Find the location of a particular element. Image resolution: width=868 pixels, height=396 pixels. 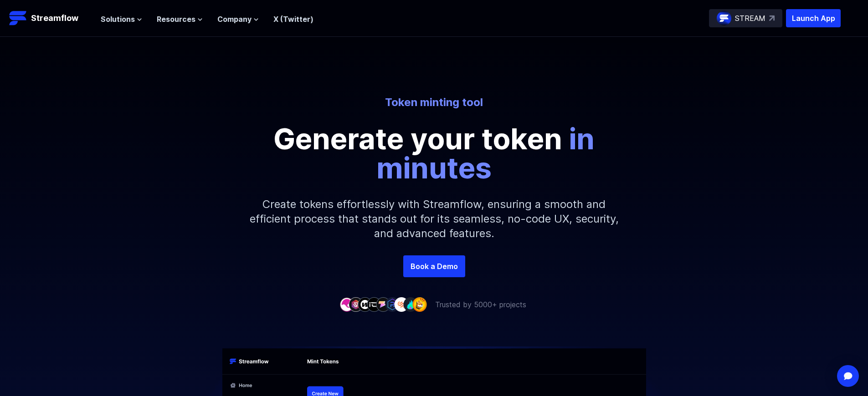

a: Book a Demo is located at coordinates (434, 267).